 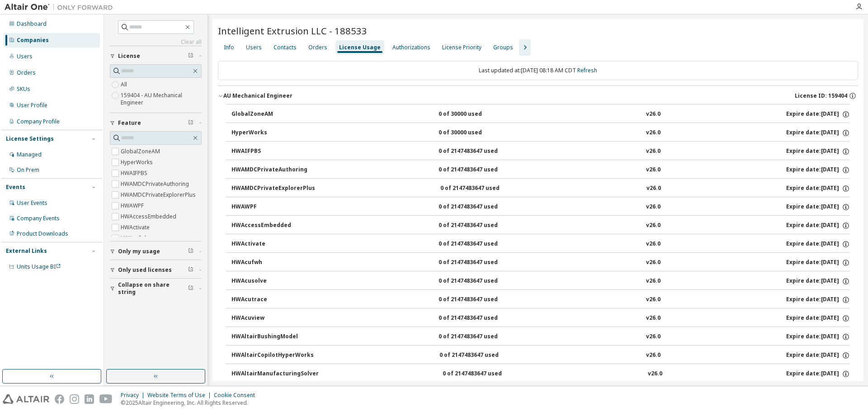 I want to click on span: Only used licenses, so click(x=145, y=270).